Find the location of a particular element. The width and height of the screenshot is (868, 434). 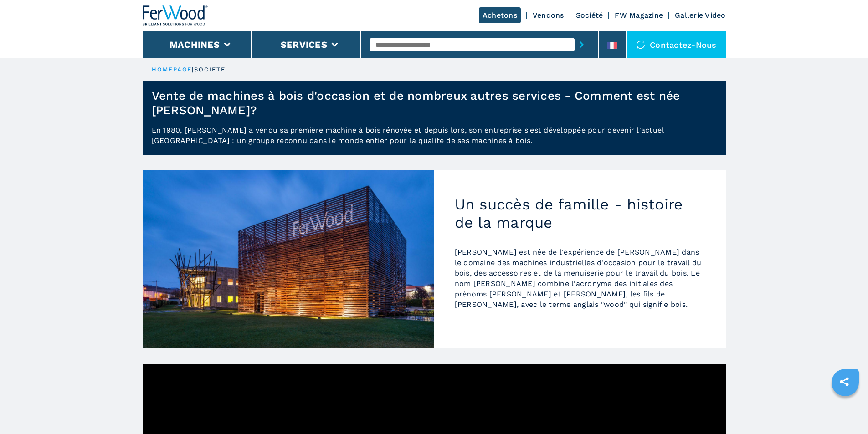

h2: Un succès de famille - histoire de la marque is located at coordinates (580, 214).